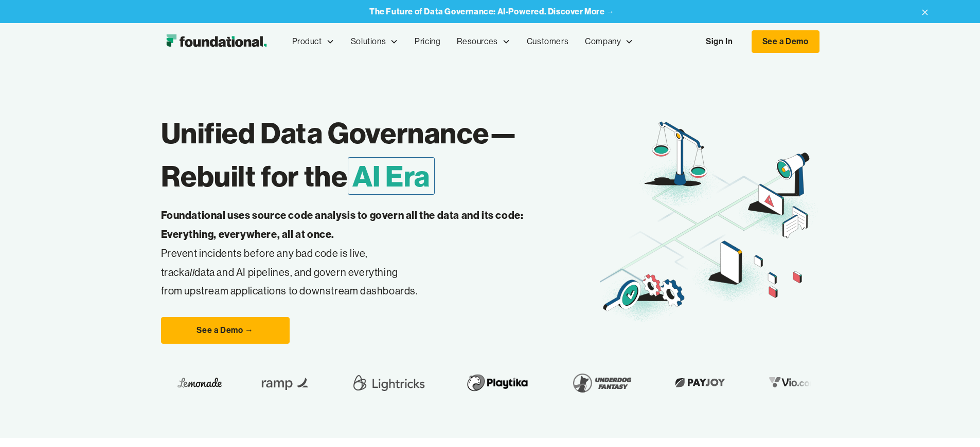 This screenshot has height=447, width=980. Describe the element at coordinates (448, 383) in the screenshot. I see `img: Playtika` at that location.